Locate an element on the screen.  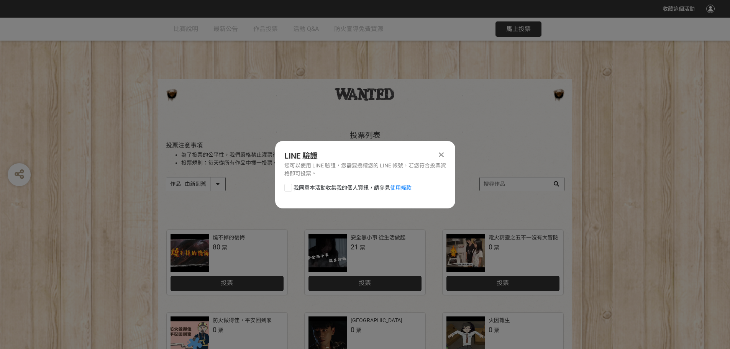
div: 防火做得佳，平安回到家 is located at coordinates (242, 320).